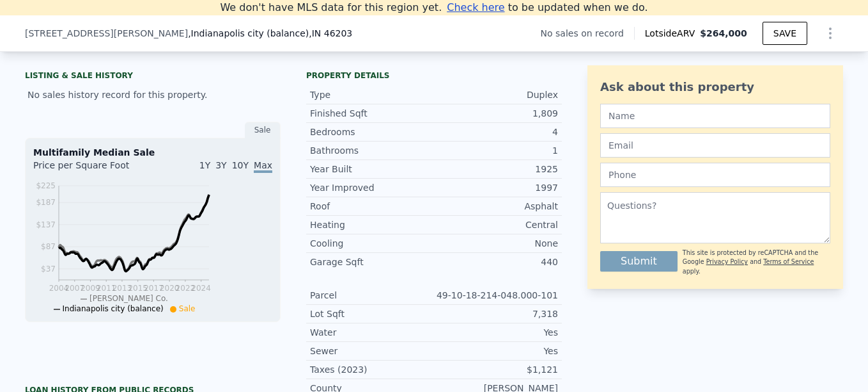  I want to click on button: Submit, so click(639, 261).